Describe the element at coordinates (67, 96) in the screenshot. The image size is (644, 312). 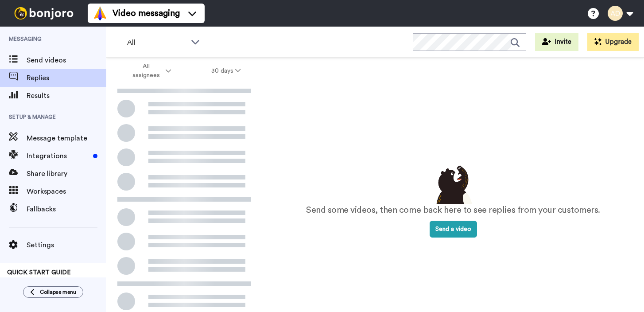
I see `span: Results` at that location.